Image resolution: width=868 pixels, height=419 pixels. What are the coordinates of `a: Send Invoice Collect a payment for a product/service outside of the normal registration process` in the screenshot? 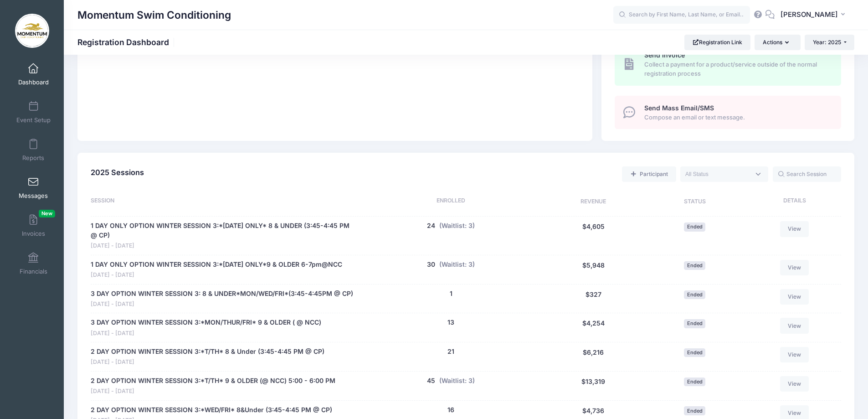 It's located at (728, 65).